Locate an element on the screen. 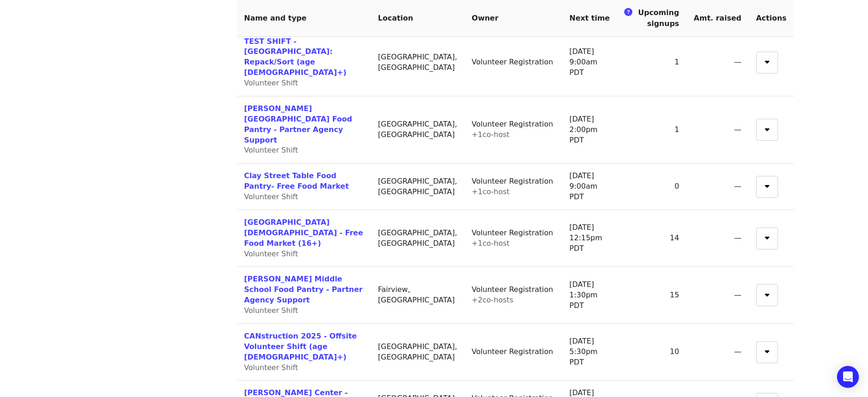  div: + 2 co-host s is located at coordinates (513, 300).